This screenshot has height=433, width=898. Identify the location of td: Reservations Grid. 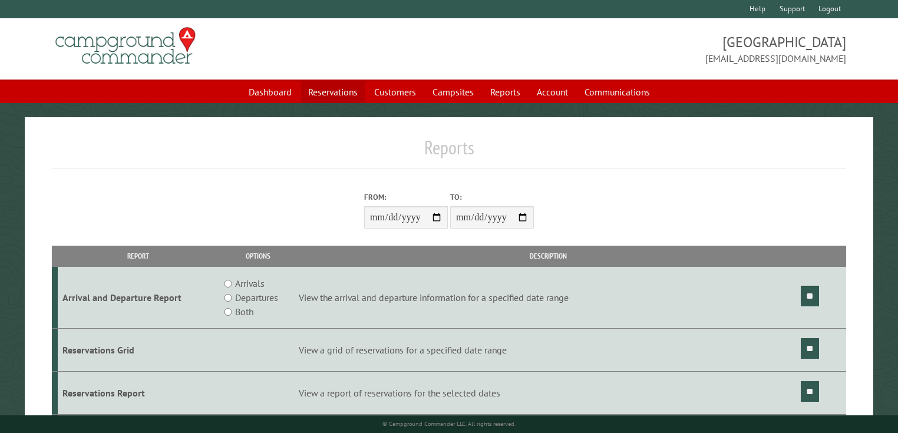
(139, 350).